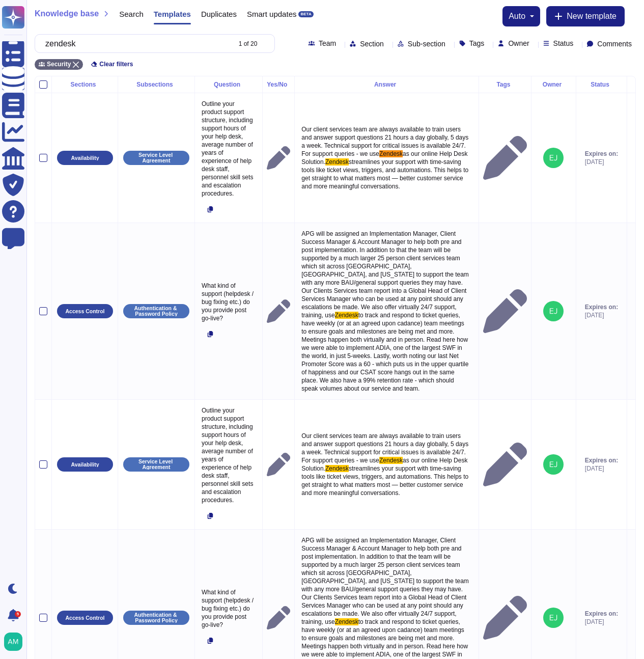 This screenshot has width=644, height=659. What do you see at coordinates (518, 44) in the screenshot?
I see `span: Owner` at bounding box center [518, 44].